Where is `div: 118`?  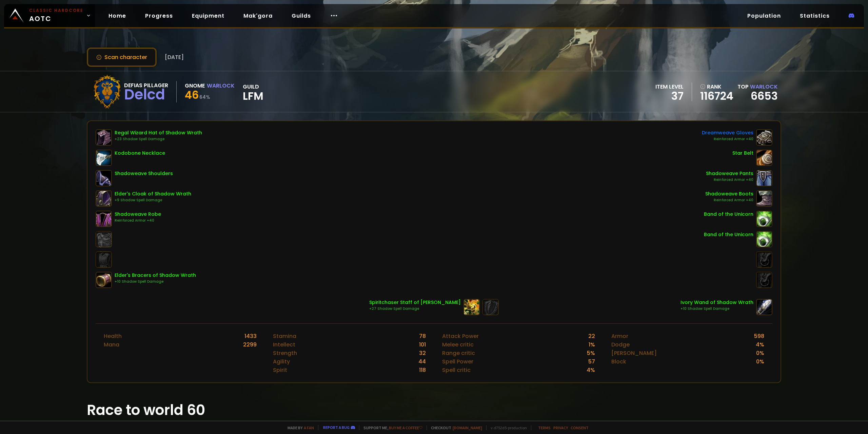
div: 118 is located at coordinates (423, 370).